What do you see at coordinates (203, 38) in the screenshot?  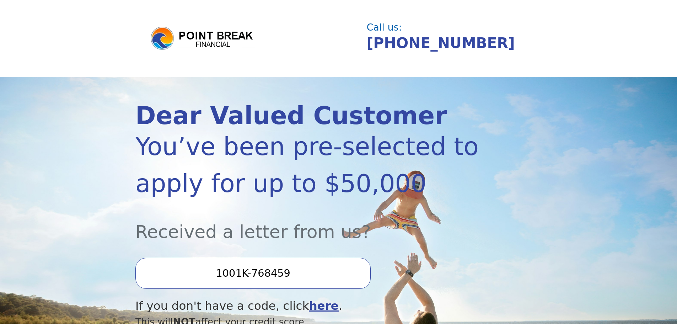 I see `img: logo.png` at bounding box center [203, 38].